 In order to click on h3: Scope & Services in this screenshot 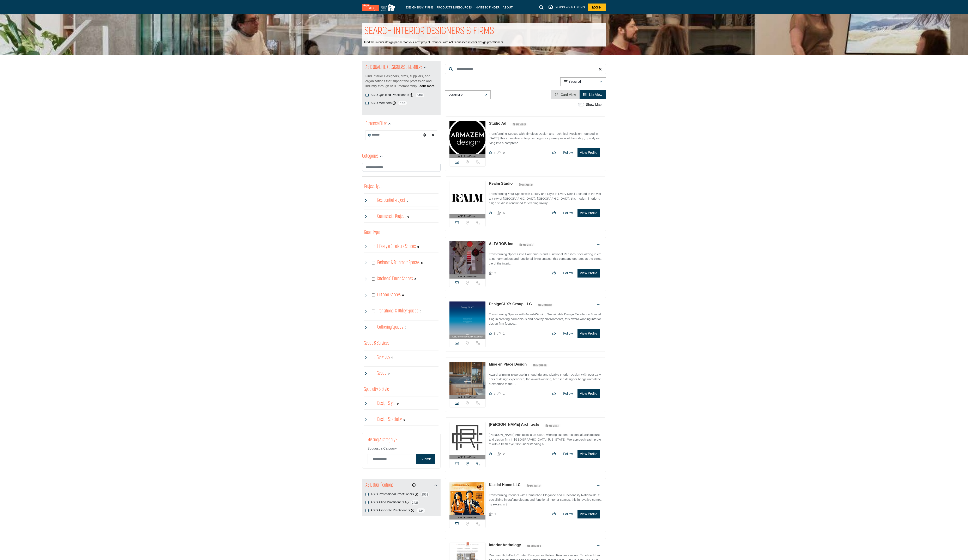, I will do `click(377, 344)`.